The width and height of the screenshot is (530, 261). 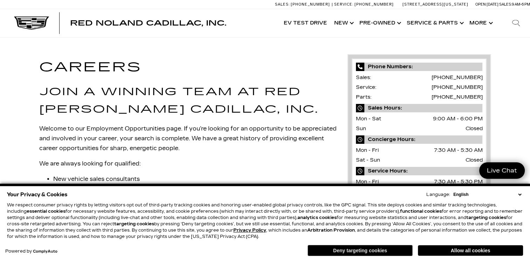 I want to click on strong: Arbitration Provision, so click(x=331, y=230).